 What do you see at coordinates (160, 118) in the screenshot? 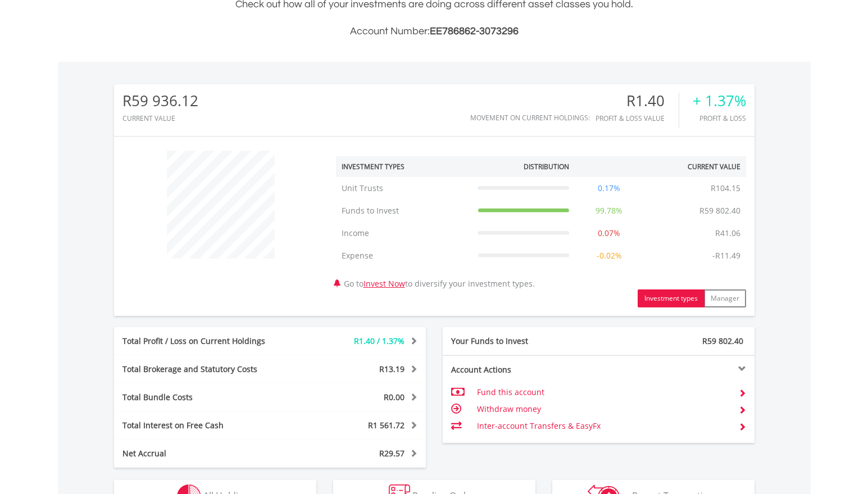
I see `div: CURRENT VALUE` at bounding box center [160, 118].